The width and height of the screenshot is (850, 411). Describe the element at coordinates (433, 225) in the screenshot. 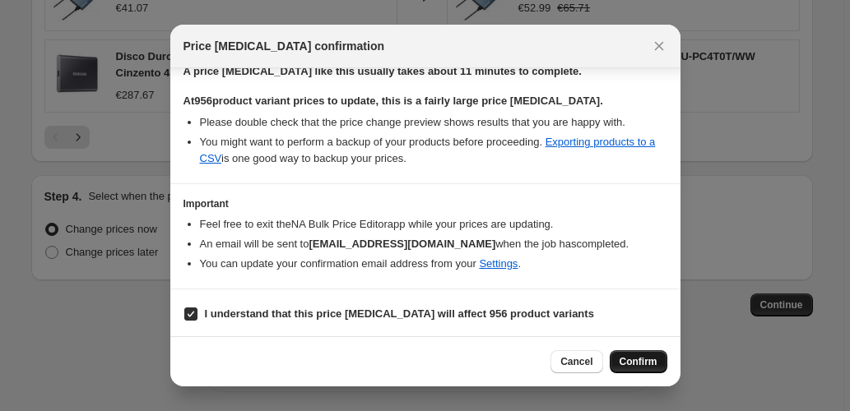

I see `li: Feel free to exit the NA Bulk Price Editor app while your prices are updating.` at that location.